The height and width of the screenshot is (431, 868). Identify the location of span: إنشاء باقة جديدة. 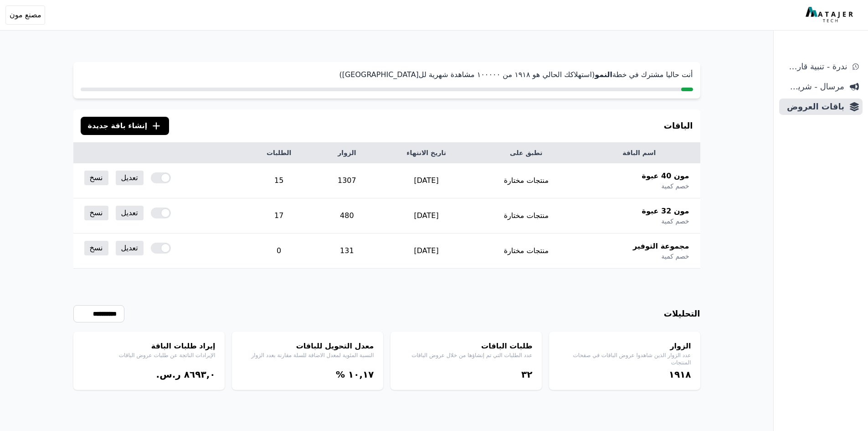
(117, 126).